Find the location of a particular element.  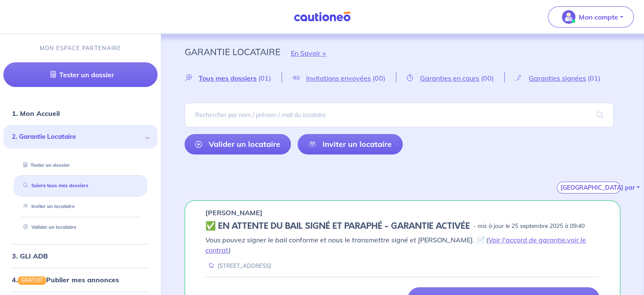

a: 4.GRATUITPublier mes annonces is located at coordinates (65, 280).